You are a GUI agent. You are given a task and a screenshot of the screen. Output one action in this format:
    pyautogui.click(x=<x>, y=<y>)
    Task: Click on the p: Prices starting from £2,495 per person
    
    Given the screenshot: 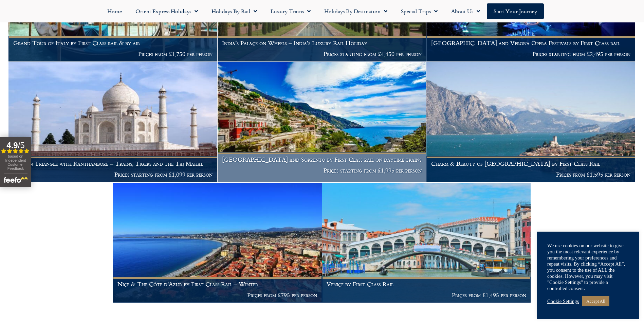 What is the action you would take?
    pyautogui.click(x=531, y=54)
    